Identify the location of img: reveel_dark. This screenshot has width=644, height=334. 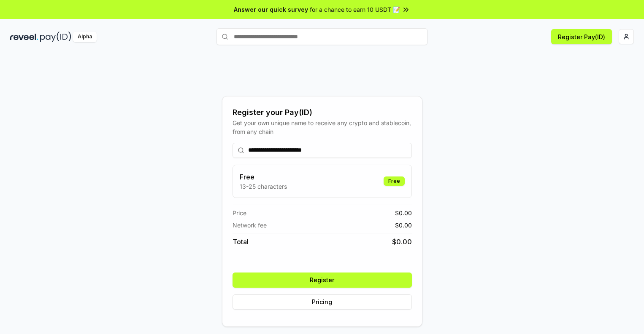
(24, 37).